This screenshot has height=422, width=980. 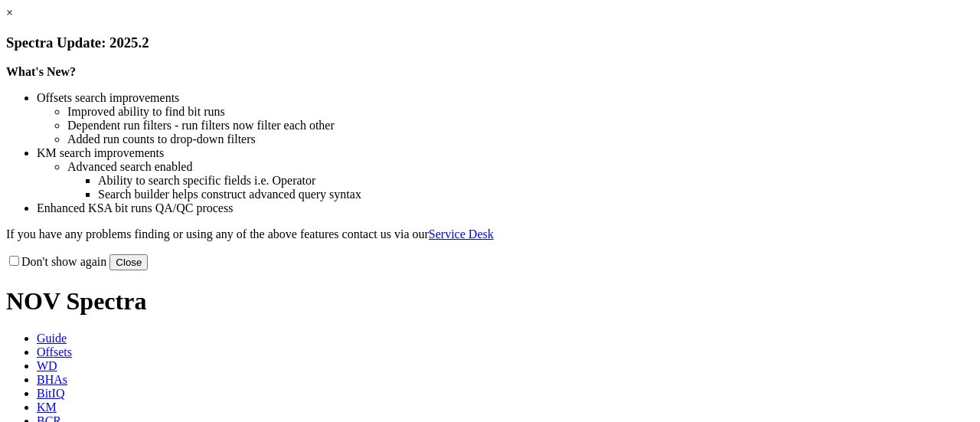 What do you see at coordinates (490, 43) in the screenshot?
I see `h3: Spectra Update: 2025.2` at bounding box center [490, 43].